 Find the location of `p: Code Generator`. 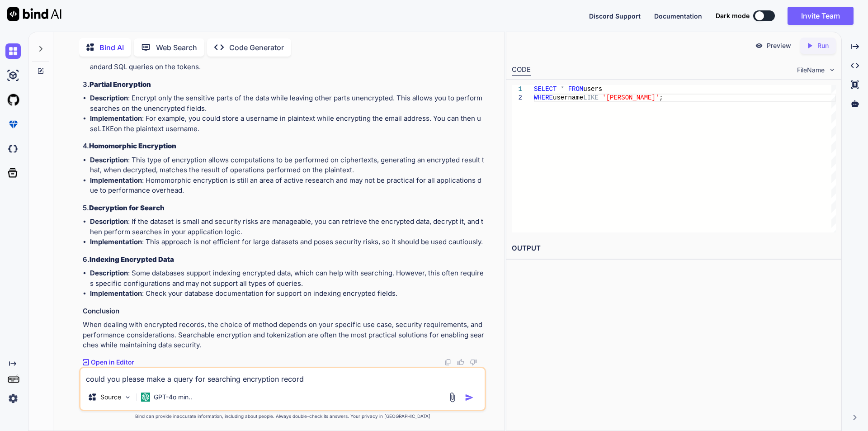

p: Code Generator is located at coordinates (256, 48).